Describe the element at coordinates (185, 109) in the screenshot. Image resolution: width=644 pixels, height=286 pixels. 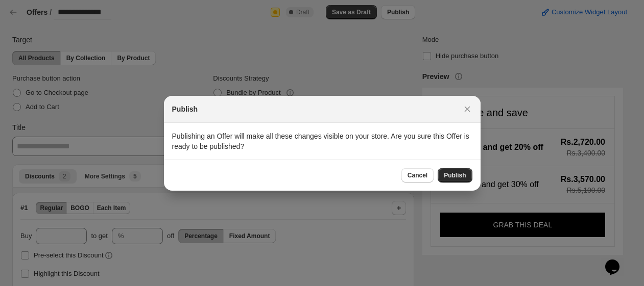
I see `h2: Publish` at that location.